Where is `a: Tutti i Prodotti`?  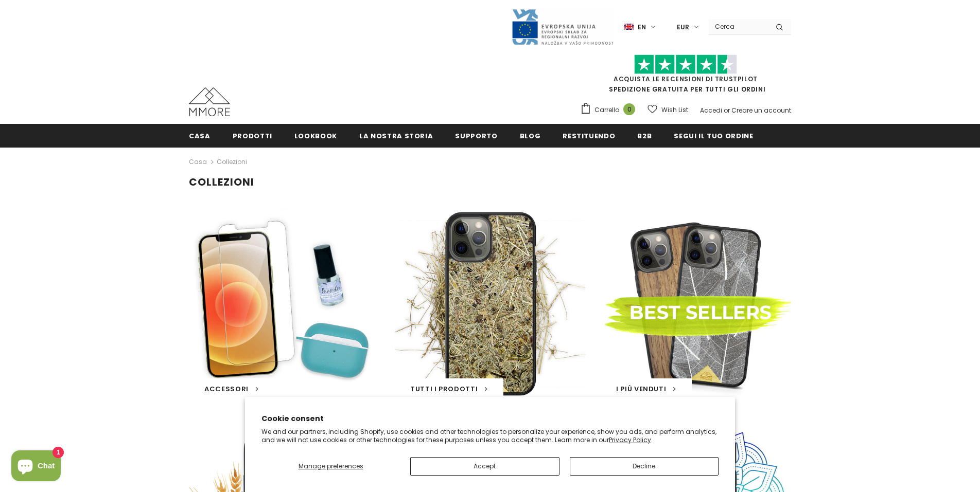 a: Tutti i Prodotti is located at coordinates (449, 389).